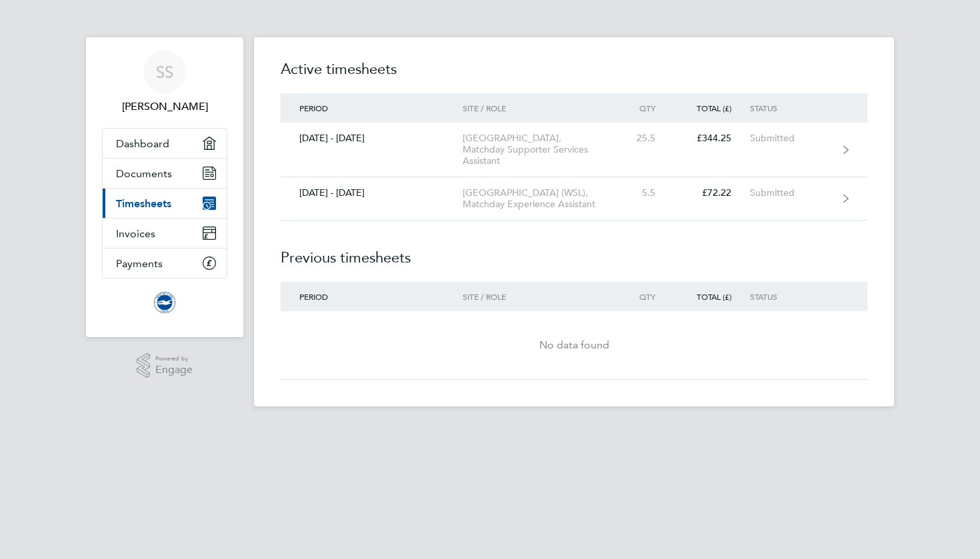 The width and height of the screenshot is (980, 559). Describe the element at coordinates (164, 187) in the screenshot. I see `nav: Main navigation` at that location.